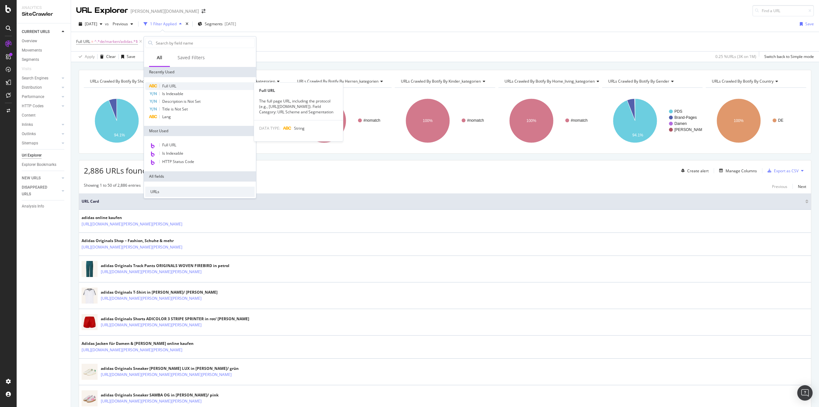 This screenshot has height=407, width=819. I want to click on span: Previous, so click(119, 24).